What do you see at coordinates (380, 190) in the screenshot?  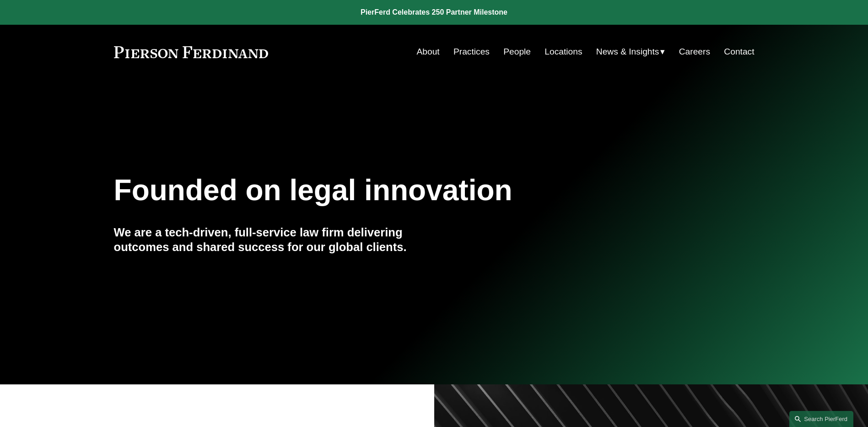 I see `h1: Founded on legal innovation` at bounding box center [380, 190].